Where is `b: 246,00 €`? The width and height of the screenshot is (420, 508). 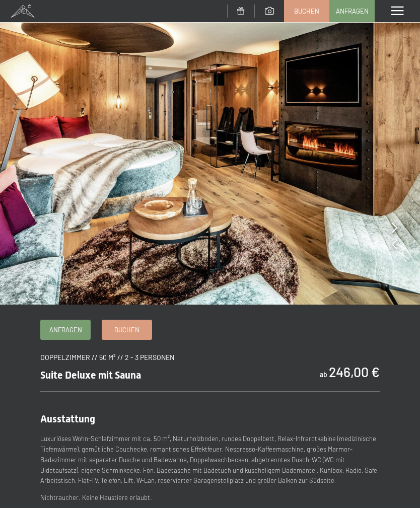
b: 246,00 € is located at coordinates (354, 372).